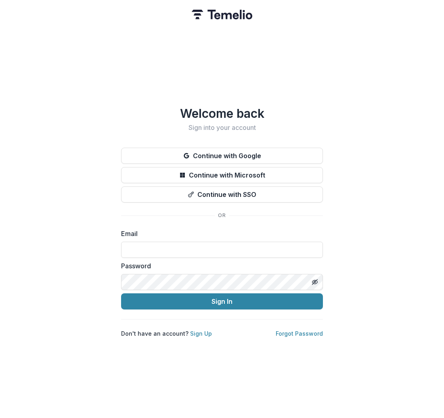 The image size is (444, 418). Describe the element at coordinates (222, 156) in the screenshot. I see `button: Continue with Google` at that location.